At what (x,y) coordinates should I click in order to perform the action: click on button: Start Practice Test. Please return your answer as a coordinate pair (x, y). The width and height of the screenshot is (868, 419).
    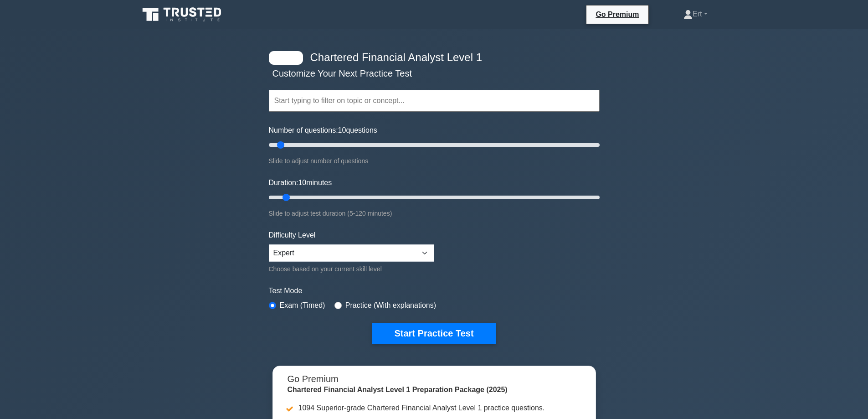
    Looking at the image, I should click on (434, 333).